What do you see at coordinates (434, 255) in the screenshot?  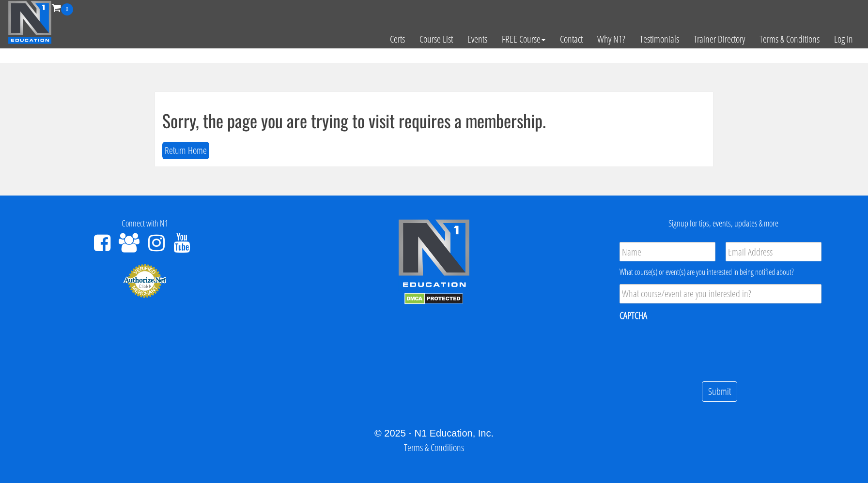 I see `img: n1-edu-logo` at bounding box center [434, 255].